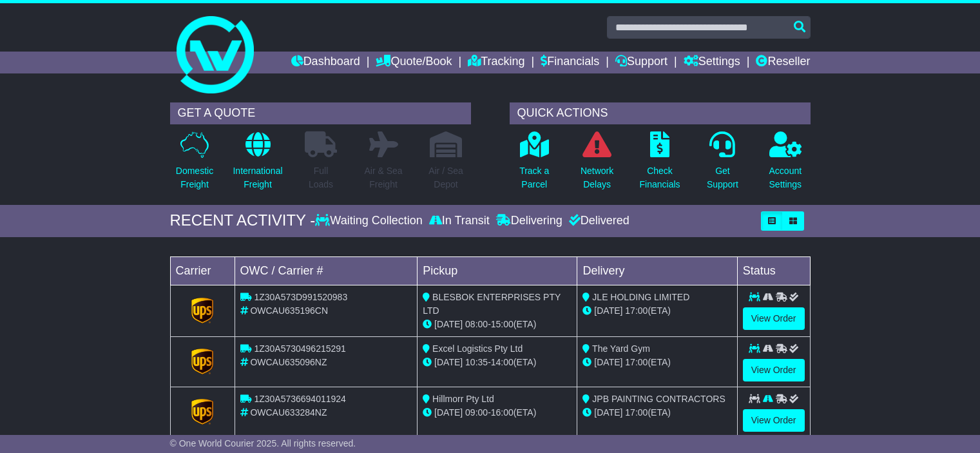 This screenshot has height=453, width=980. What do you see at coordinates (288, 362) in the screenshot?
I see `span: OWCAU635096NZ` at bounding box center [288, 362].